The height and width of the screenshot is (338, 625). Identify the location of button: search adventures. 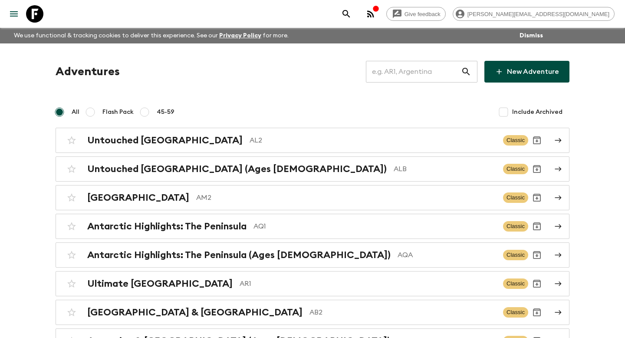
(346, 14).